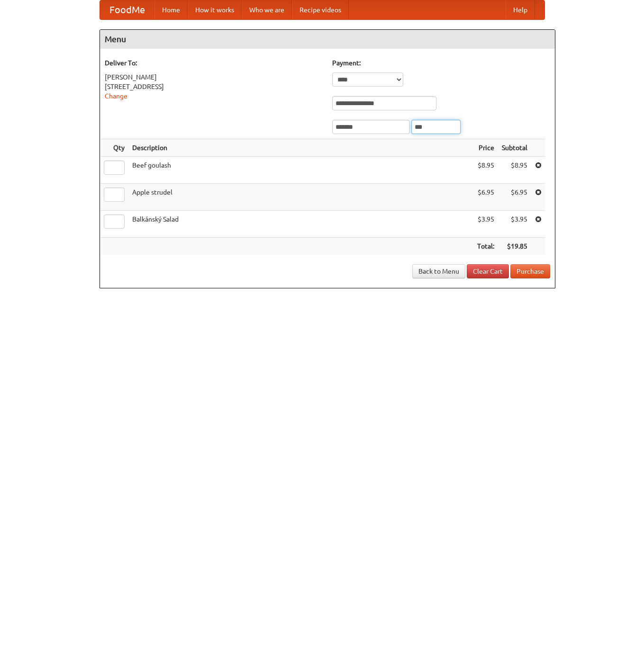  Describe the element at coordinates (116, 96) in the screenshot. I see `a: Change` at that location.